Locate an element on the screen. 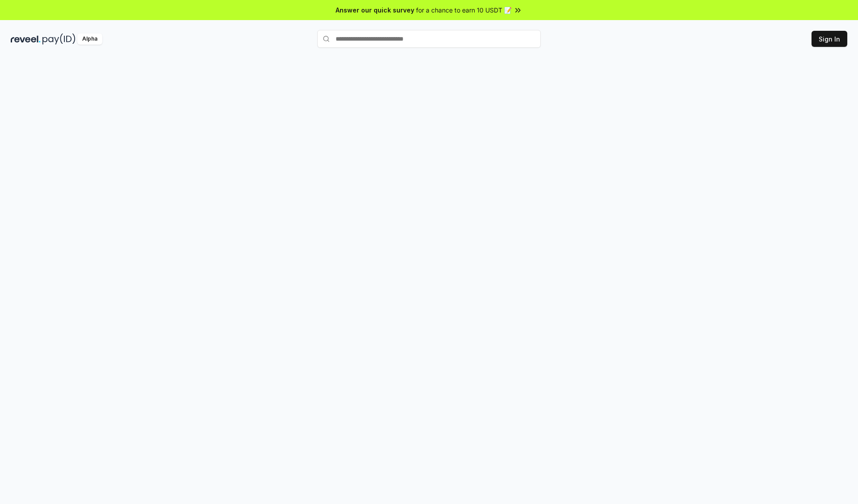 This screenshot has width=858, height=504. img: pay_id is located at coordinates (59, 39).